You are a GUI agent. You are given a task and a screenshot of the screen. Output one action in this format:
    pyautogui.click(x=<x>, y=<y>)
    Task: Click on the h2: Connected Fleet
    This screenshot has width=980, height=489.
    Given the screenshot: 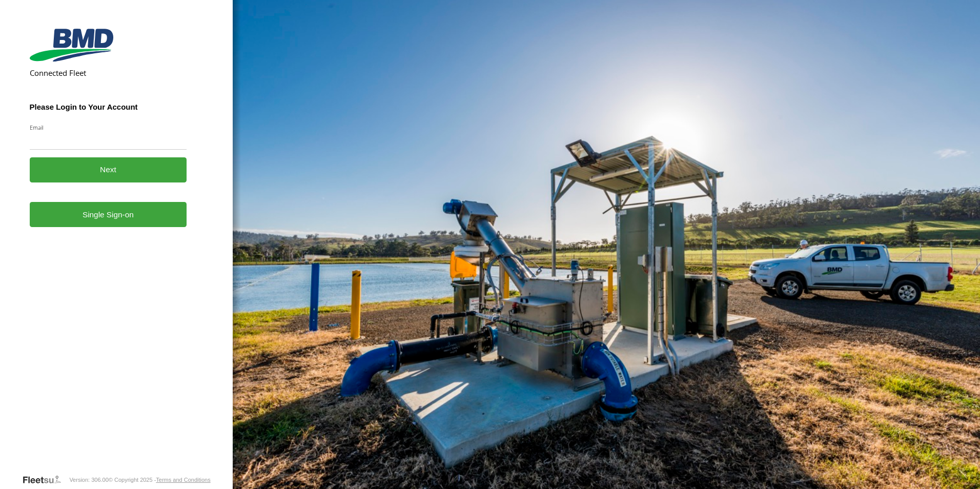 What is the action you would take?
    pyautogui.click(x=108, y=73)
    